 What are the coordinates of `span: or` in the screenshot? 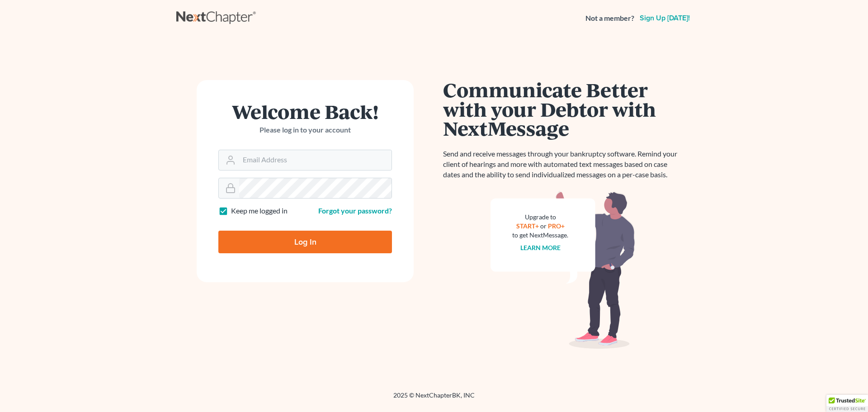 It's located at (543, 226).